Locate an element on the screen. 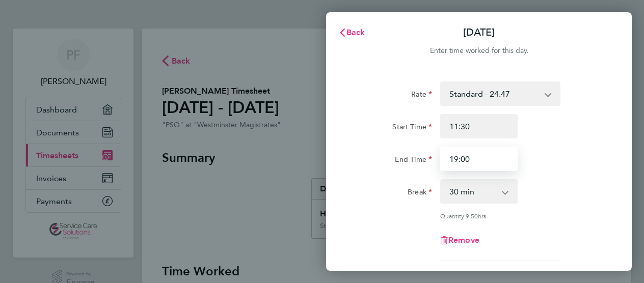  span: Remove is located at coordinates (464, 240).